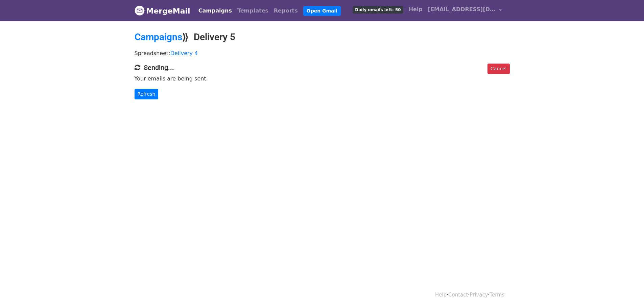 This screenshot has width=644, height=308. Describe the element at coordinates (322, 78) in the screenshot. I see `p: Your emails are being sent.` at that location.